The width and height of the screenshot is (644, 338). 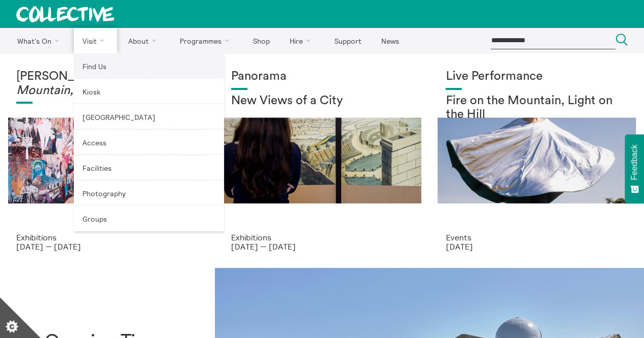 What do you see at coordinates (635, 162) in the screenshot?
I see `span: Feedback` at bounding box center [635, 162].